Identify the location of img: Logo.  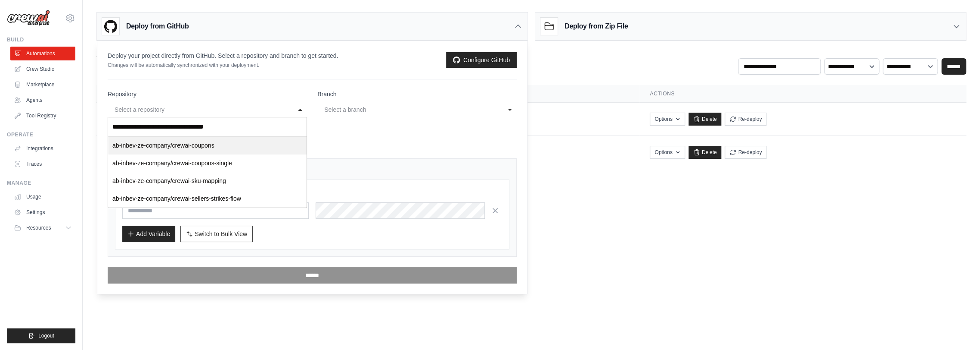
(29, 19).